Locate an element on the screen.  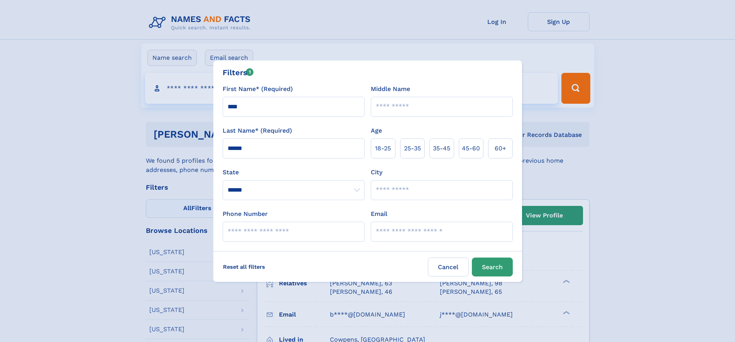
span: 25‑35 is located at coordinates (412, 149).